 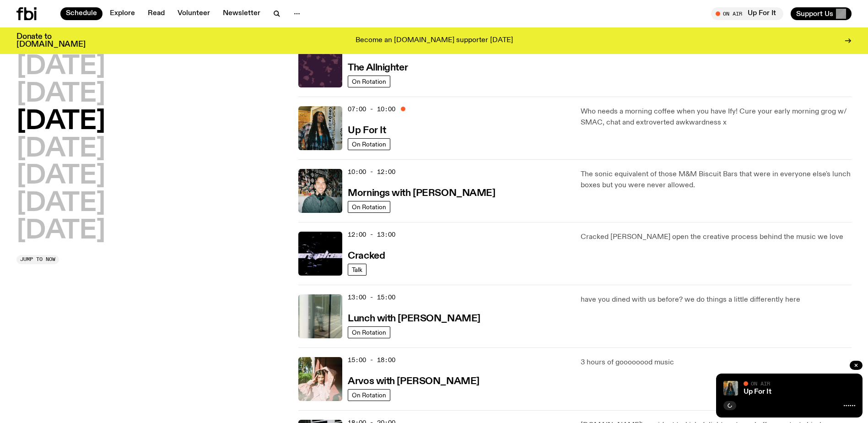 What do you see at coordinates (371, 109) in the screenshot?
I see `span: 07:00 - 10:00` at bounding box center [371, 109].